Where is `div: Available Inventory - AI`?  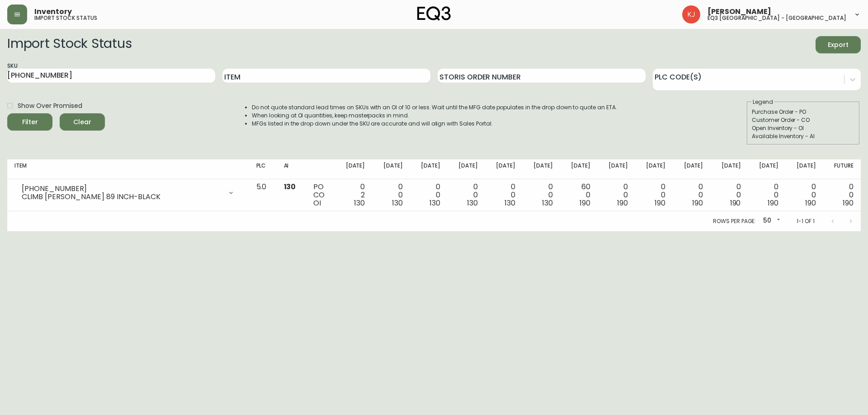 div: Available Inventory - AI is located at coordinates (803, 137).